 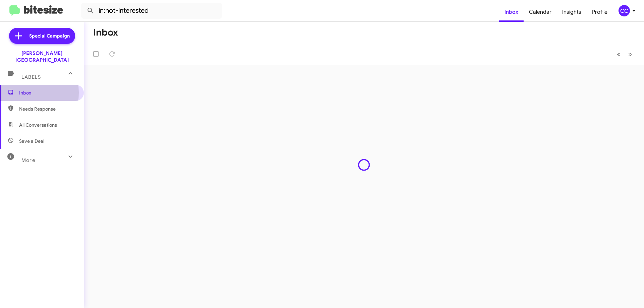 What do you see at coordinates (38, 125) in the screenshot?
I see `span: All Conversations` at bounding box center [38, 125].